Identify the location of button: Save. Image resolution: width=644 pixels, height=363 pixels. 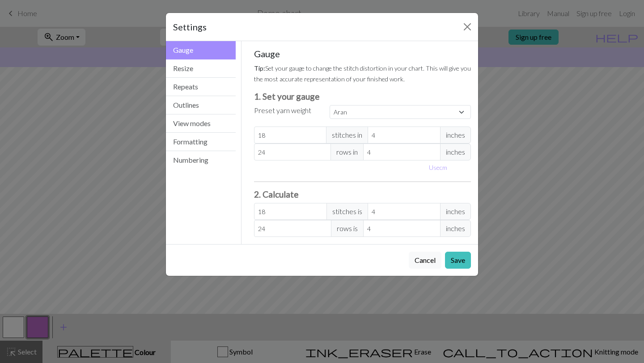
(458, 260).